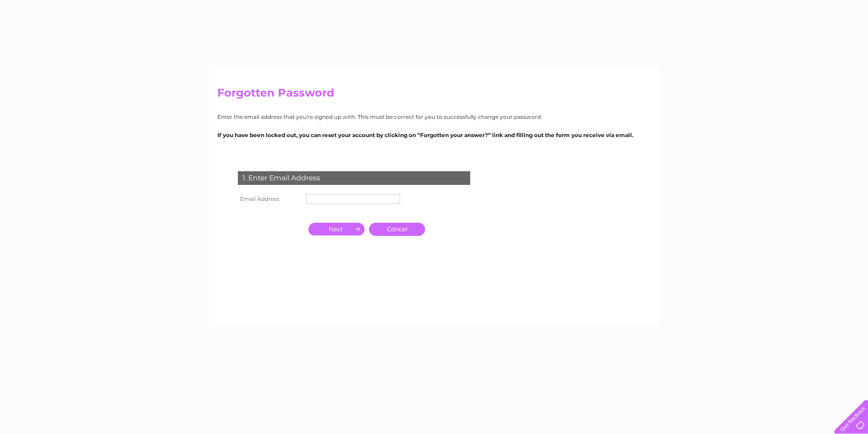 The height and width of the screenshot is (434, 868). What do you see at coordinates (434, 116) in the screenshot?
I see `p: Enter the email address that you're signed up with. This must be correct for you to successfully ...` at bounding box center [434, 116].